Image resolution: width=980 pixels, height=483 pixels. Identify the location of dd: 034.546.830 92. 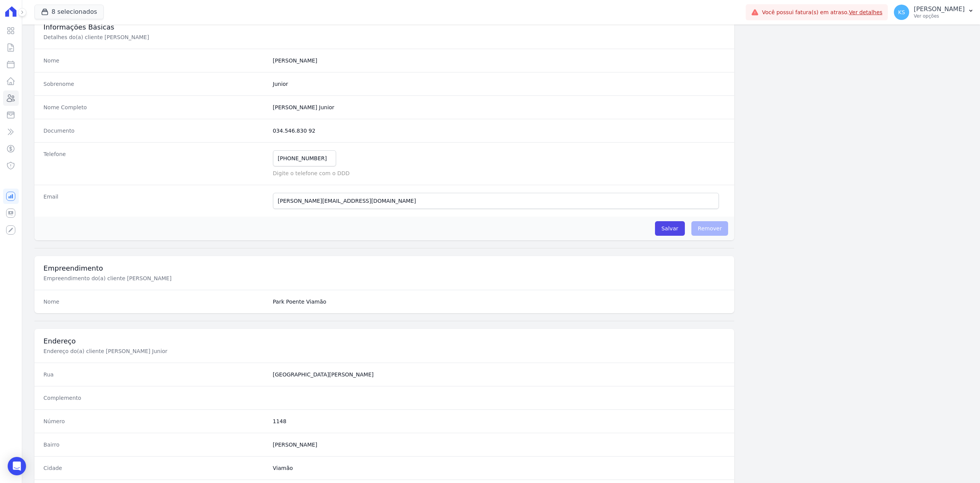
(499, 130).